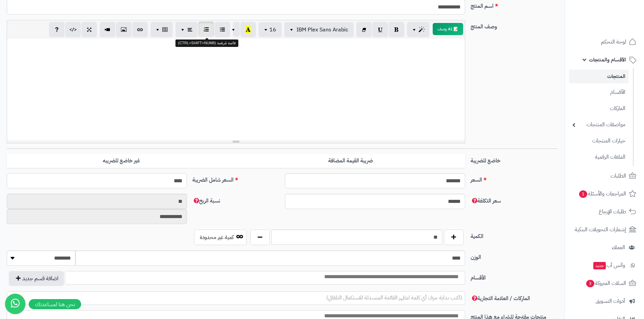  I want to click on a: السلات المتروكة3, so click(605, 284).